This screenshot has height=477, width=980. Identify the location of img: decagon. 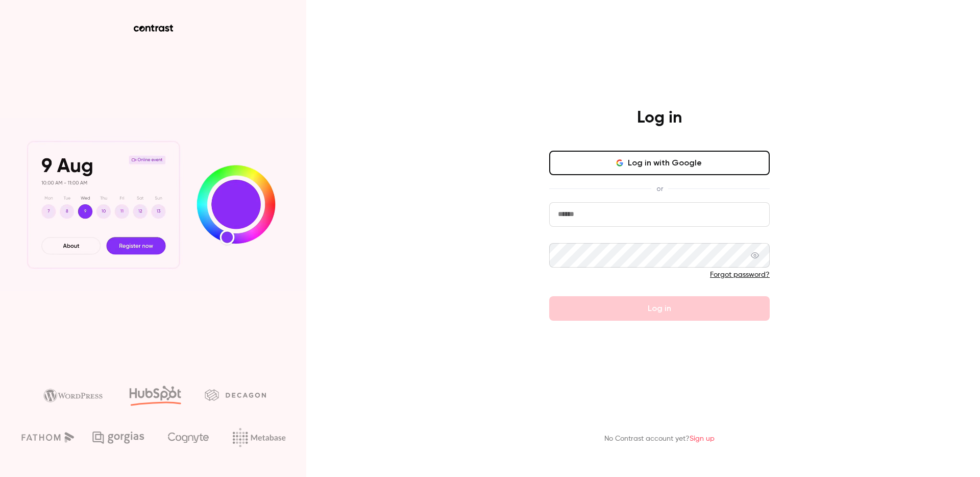
(236, 394).